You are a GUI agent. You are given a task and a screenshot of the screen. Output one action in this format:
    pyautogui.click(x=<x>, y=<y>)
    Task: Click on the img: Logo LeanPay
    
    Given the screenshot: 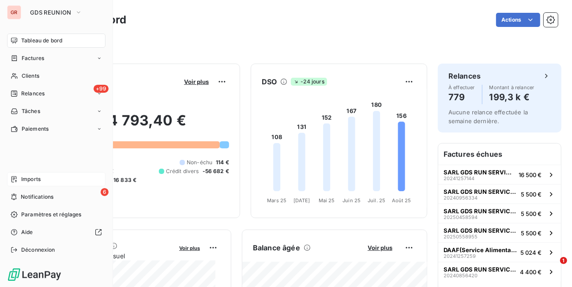 What is the action you would take?
    pyautogui.click(x=34, y=274)
    